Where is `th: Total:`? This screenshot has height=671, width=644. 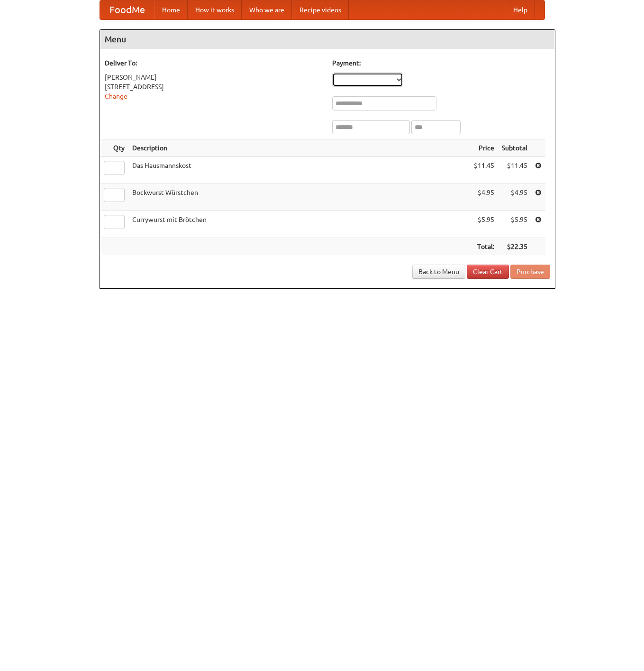 th: Total: is located at coordinates (483, 247).